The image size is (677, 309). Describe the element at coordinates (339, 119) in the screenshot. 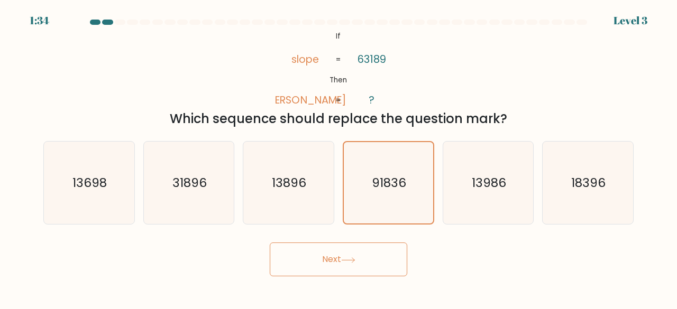

I see `div: Which sequence should replace the question mark?` at that location.